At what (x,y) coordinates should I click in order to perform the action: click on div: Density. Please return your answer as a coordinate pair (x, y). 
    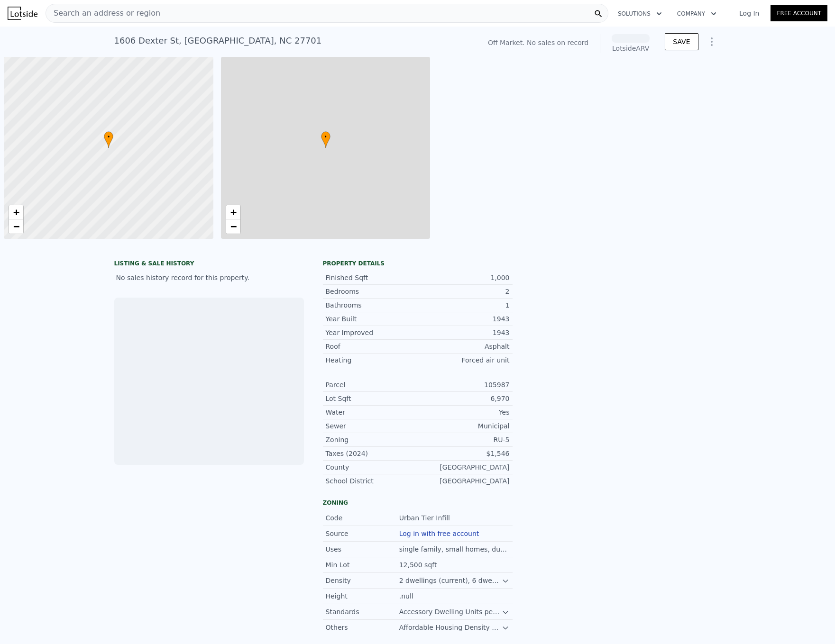
    Looking at the image, I should click on (362, 580).